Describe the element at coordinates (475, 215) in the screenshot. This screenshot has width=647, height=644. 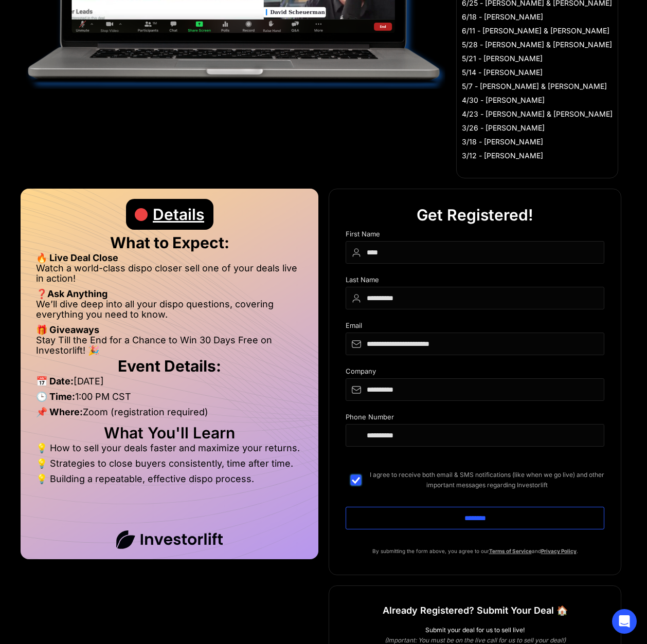
I see `div: Get Registered!` at that location.